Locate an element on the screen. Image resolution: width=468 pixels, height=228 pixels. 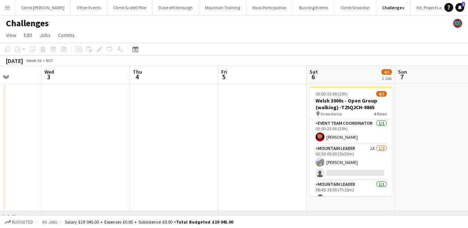
a: Edit is located at coordinates (28, 35).